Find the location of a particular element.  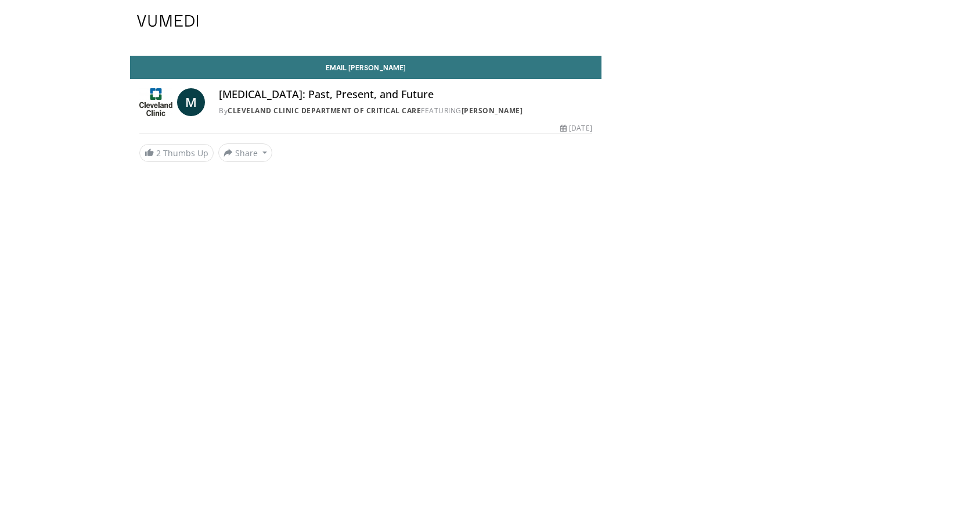

span: 2 is located at coordinates (159, 152).